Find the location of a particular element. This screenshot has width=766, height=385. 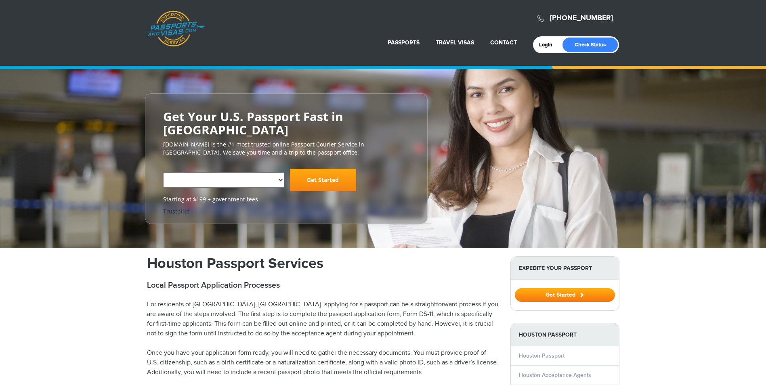

a: Contact is located at coordinates (503, 42).